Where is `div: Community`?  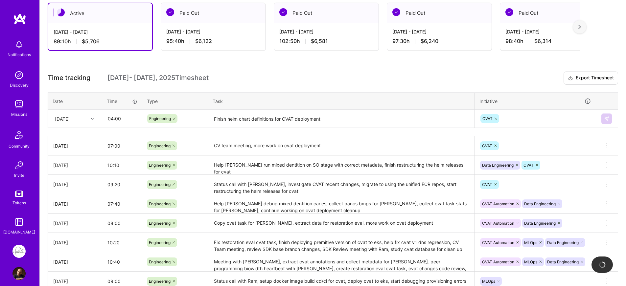 div: Community is located at coordinates (19, 146).